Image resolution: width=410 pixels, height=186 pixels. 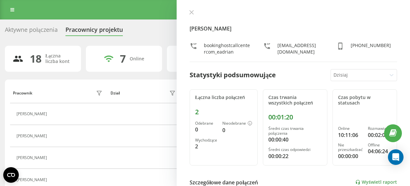 I want to click on button: Open CMP widget, so click(x=11, y=175).